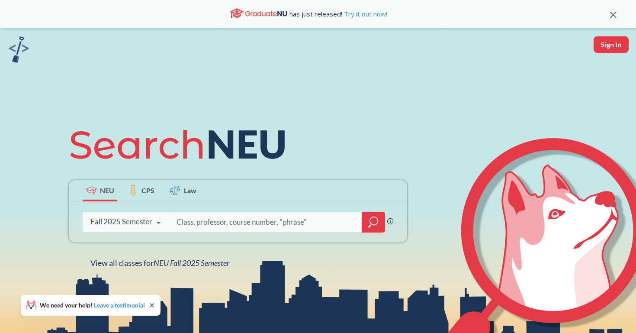 The image size is (636, 333). What do you see at coordinates (365, 14) in the screenshot?
I see `a: Try it out now!` at bounding box center [365, 14].